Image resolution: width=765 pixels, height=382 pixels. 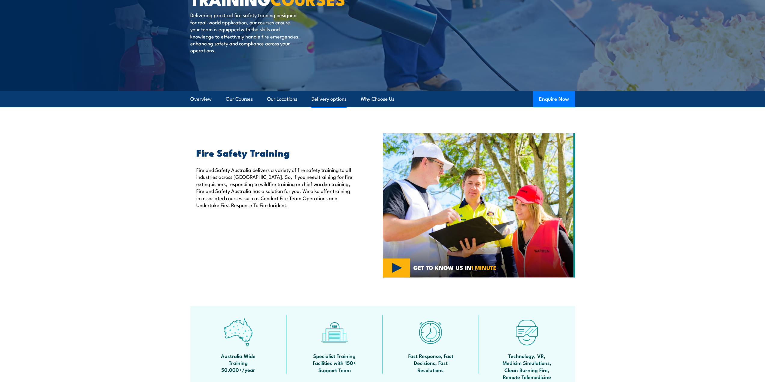 What do you see at coordinates (430, 363) in the screenshot?
I see `span: Fast Response, Fast Decisions, Fast Resolutions` at bounding box center [430, 363].